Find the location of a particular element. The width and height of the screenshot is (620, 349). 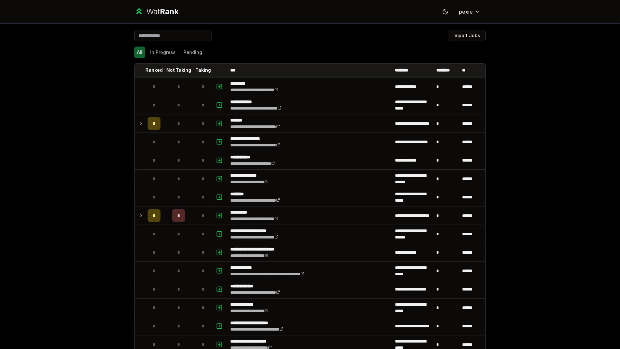

p: Taking is located at coordinates (203, 70).